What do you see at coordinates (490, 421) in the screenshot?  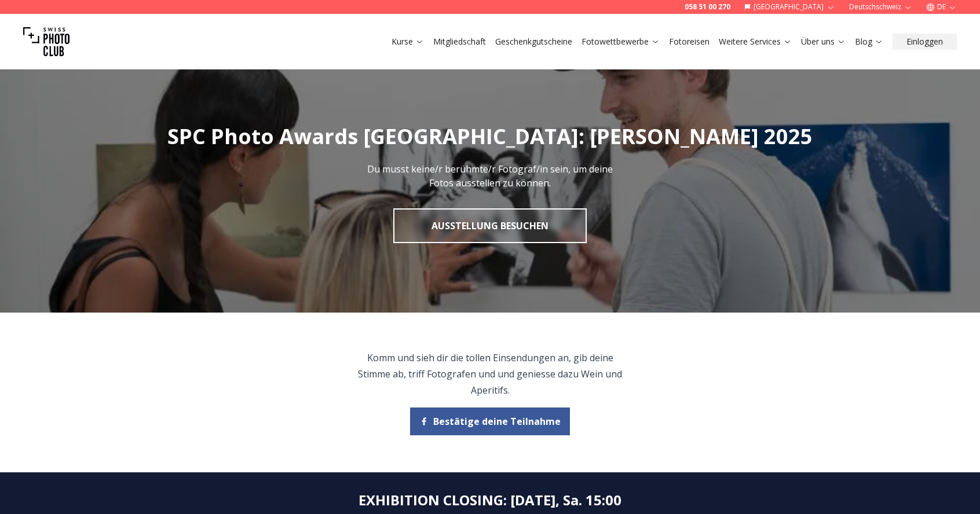 I see `button: Bestätige deine Teilnahme` at bounding box center [490, 421].